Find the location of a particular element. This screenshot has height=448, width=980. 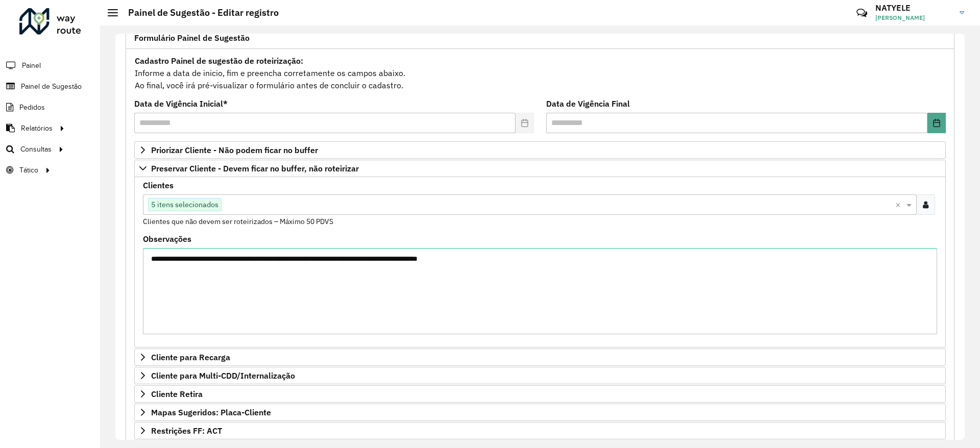

a: Priorizar Cliente - Não podem ficar no buffer is located at coordinates (540, 150).